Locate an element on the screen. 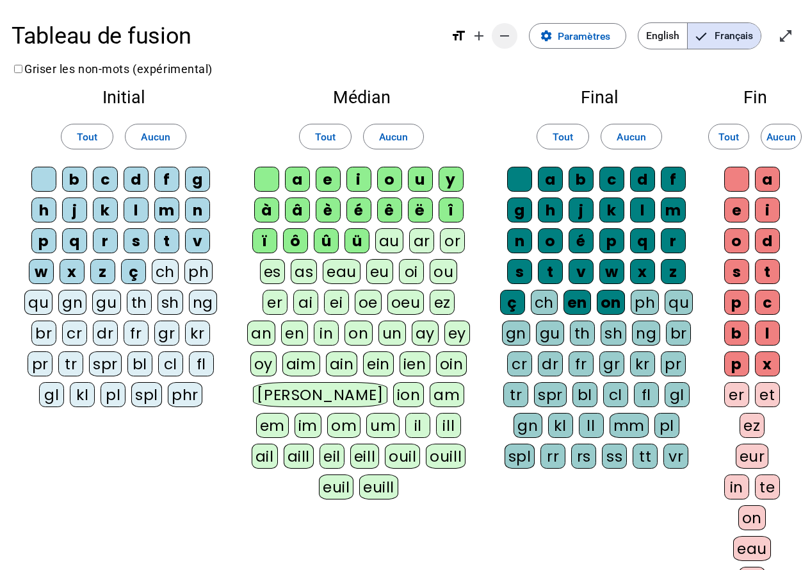  button: Diminuer la taille de la police is located at coordinates (505, 36).